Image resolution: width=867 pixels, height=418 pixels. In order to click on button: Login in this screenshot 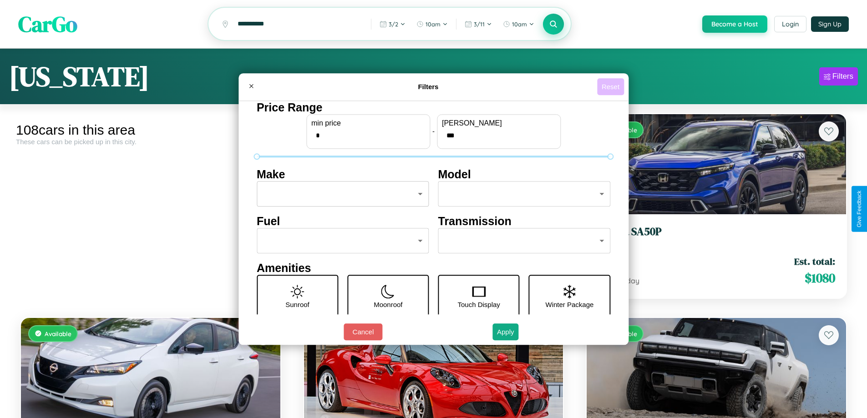, I will do `click(790, 24)`.